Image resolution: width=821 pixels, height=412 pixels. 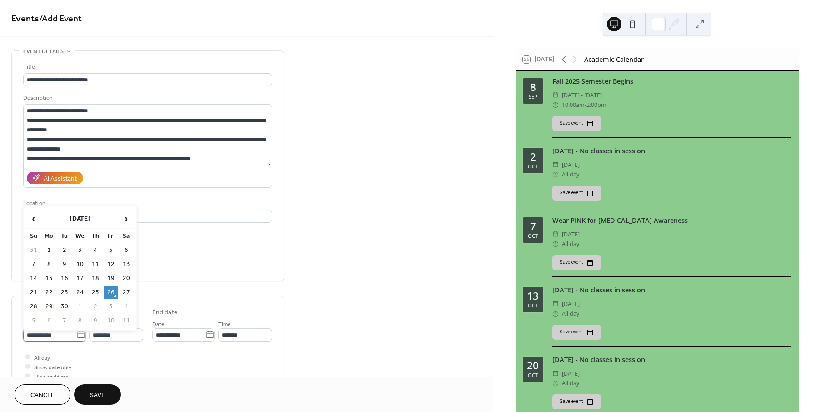 I want to click on td: 15, so click(x=49, y=278).